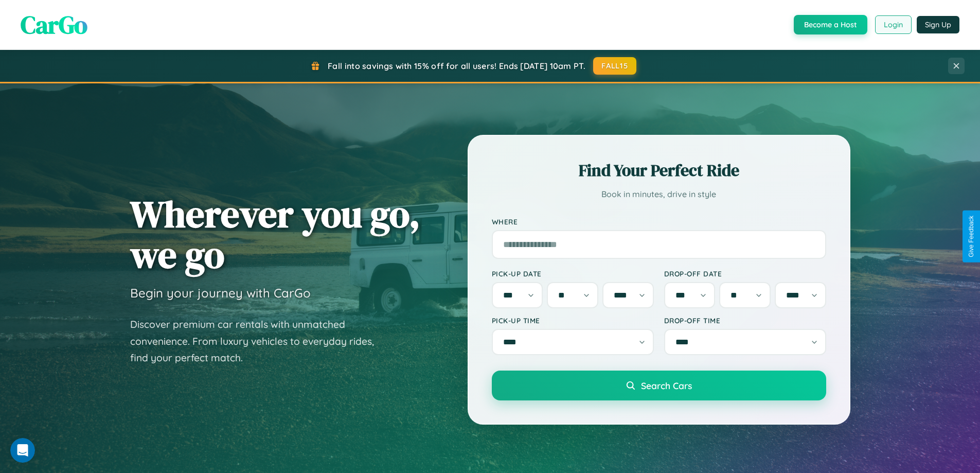  Describe the element at coordinates (220, 293) in the screenshot. I see `h3: Begin your journey with CarGo` at that location.